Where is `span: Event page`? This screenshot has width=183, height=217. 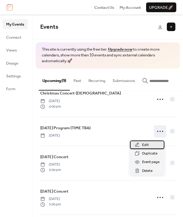 span: Event page is located at coordinates (150, 162).